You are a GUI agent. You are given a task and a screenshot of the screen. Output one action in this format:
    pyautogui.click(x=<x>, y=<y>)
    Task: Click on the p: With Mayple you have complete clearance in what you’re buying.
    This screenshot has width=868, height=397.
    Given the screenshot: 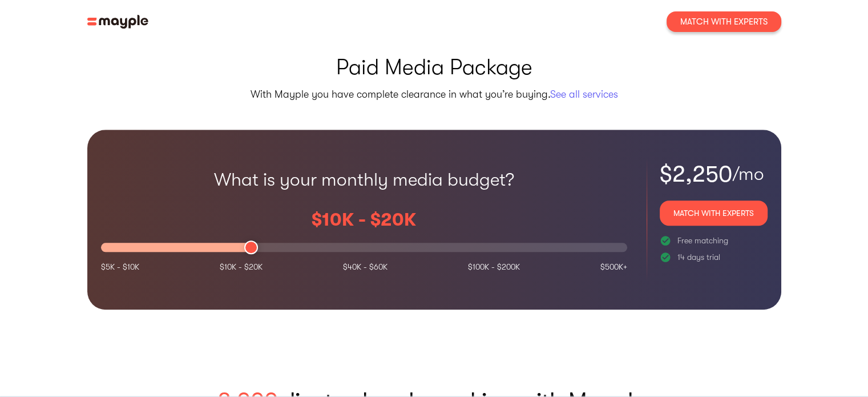 What is the action you would take?
    pyautogui.click(x=434, y=95)
    